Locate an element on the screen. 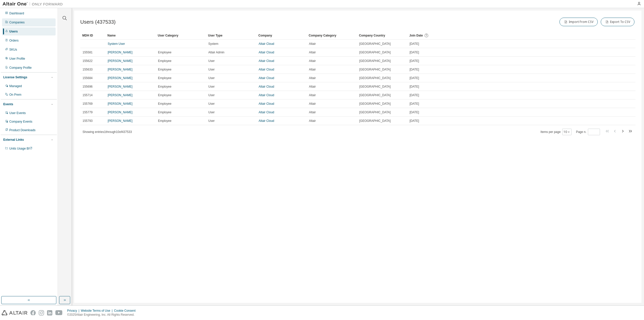 The height and width of the screenshot is (320, 644). a: System User is located at coordinates (117, 44).